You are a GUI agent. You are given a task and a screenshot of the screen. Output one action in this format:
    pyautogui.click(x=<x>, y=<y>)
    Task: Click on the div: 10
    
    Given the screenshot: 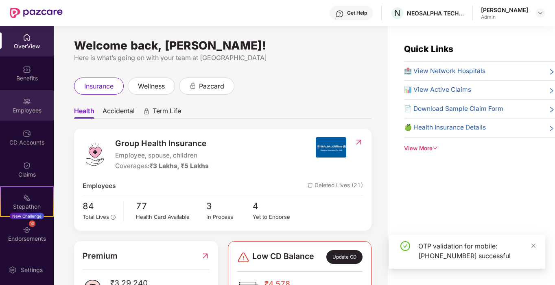 What is the action you would take?
    pyautogui.click(x=32, y=224)
    